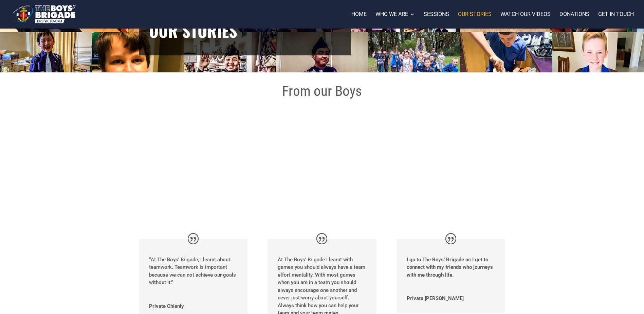 This screenshot has height=314, width=644. I want to click on a: Who we are, so click(395, 20).